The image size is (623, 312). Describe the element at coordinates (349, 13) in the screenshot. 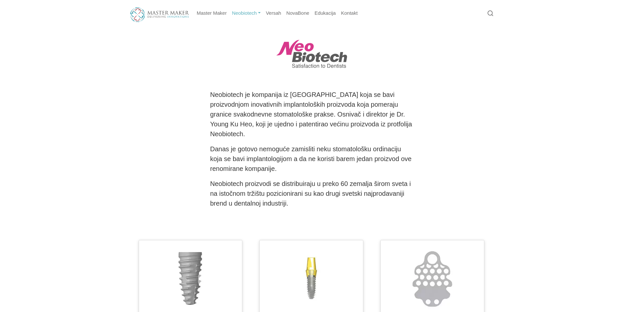

I see `a: Kontakt` at that location.